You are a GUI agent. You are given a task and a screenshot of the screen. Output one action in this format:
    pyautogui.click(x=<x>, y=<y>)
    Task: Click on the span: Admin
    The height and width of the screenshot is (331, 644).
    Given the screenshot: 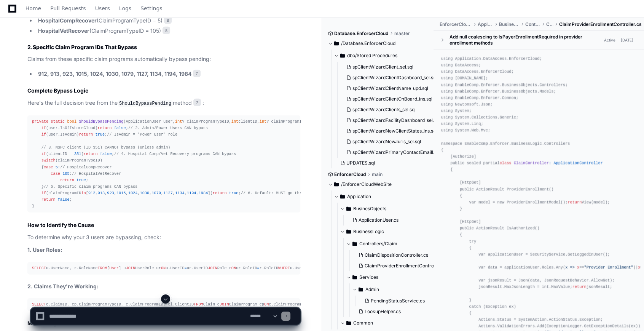 What is the action you would take?
    pyautogui.click(x=372, y=289)
    